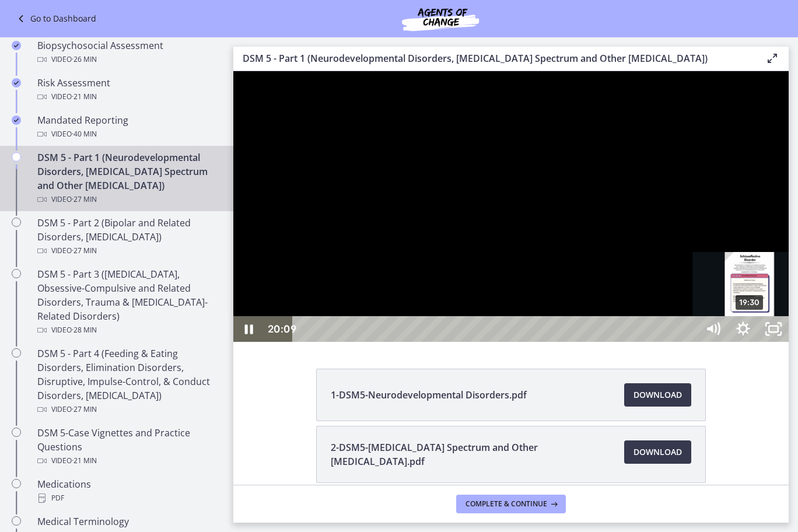 The height and width of the screenshot is (532, 798). What do you see at coordinates (129, 127) in the screenshot?
I see `div: Mandated Reporting` at bounding box center [129, 127].